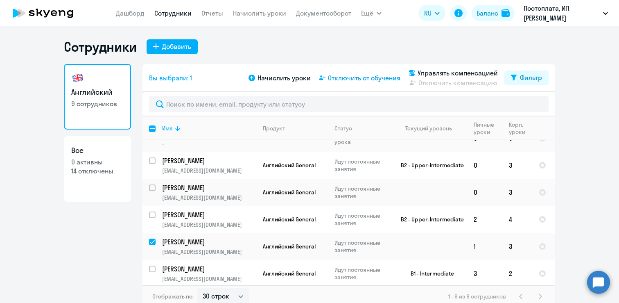  What do you see at coordinates (260, 13) in the screenshot?
I see `a: Начислить уроки` at bounding box center [260, 13].